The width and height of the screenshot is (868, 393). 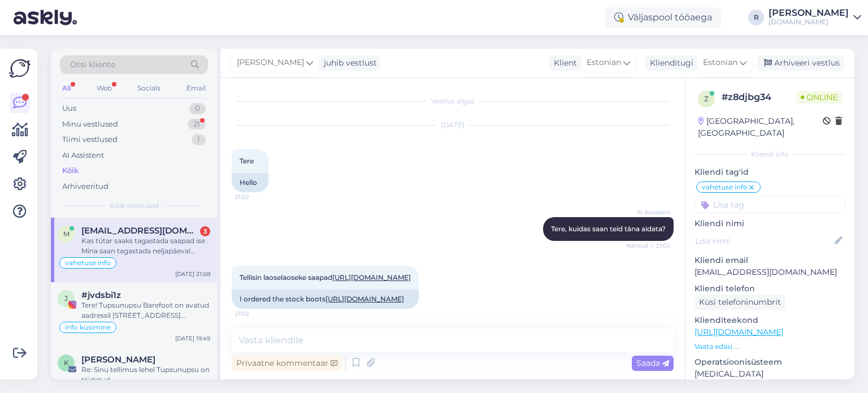 What do you see at coordinates (20, 68) in the screenshot?
I see `img: Askly Logo` at bounding box center [20, 68].